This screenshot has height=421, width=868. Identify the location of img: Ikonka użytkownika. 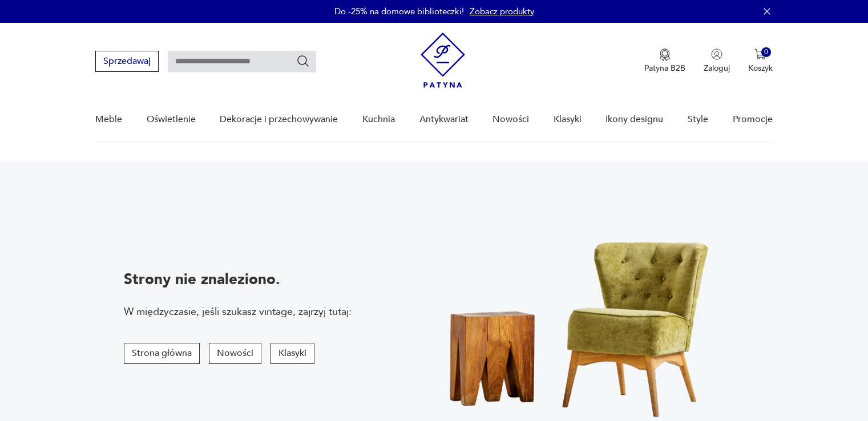
(717, 54).